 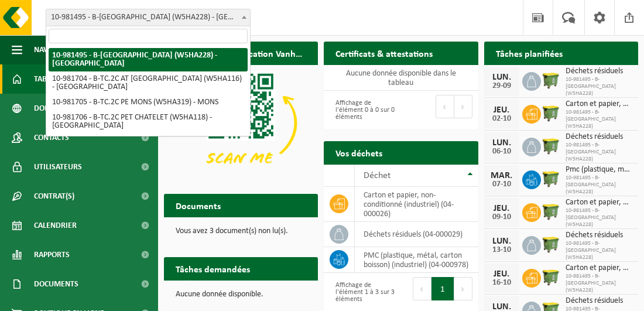 I want to click on span: Documents, so click(x=57, y=284).